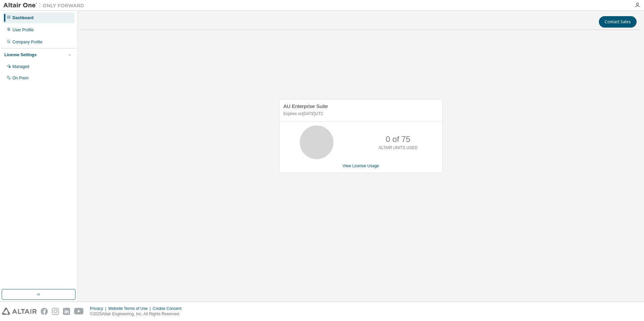  What do you see at coordinates (23, 30) in the screenshot?
I see `div: User Profile` at bounding box center [23, 30].